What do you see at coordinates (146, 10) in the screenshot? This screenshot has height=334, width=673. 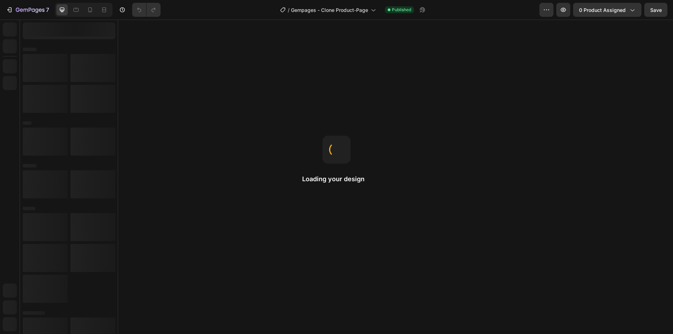 I see `div: Undo/Redo` at bounding box center [146, 10].